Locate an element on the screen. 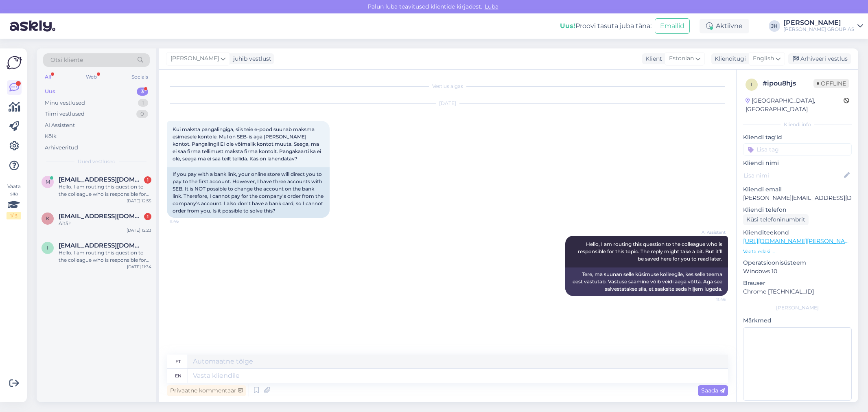 Image resolution: width=868 pixels, height=412 pixels. div: 1 / 3 is located at coordinates (14, 216).